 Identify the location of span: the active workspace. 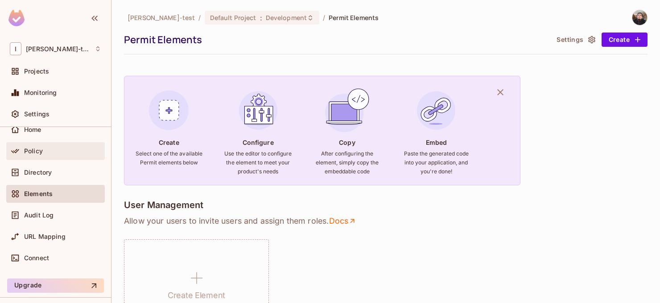
(161, 17).